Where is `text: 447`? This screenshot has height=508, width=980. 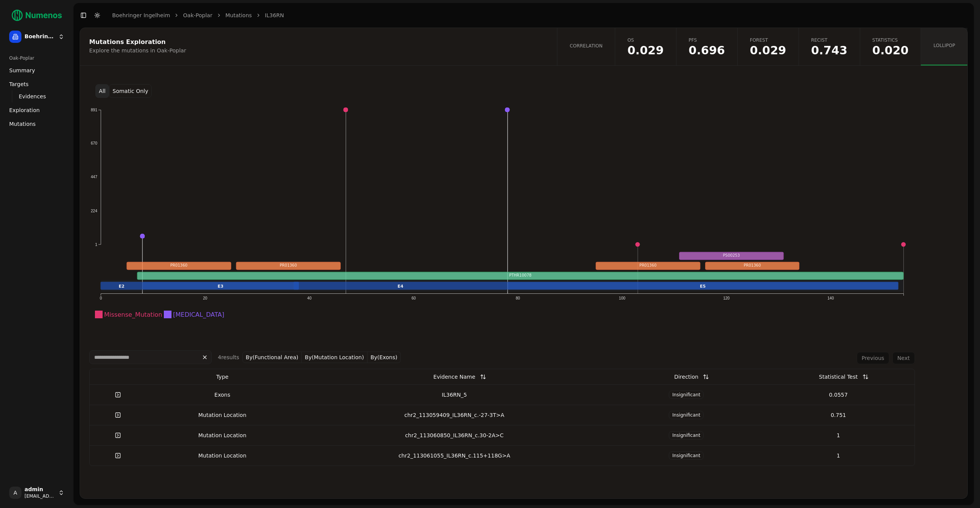 text: 447 is located at coordinates (94, 177).